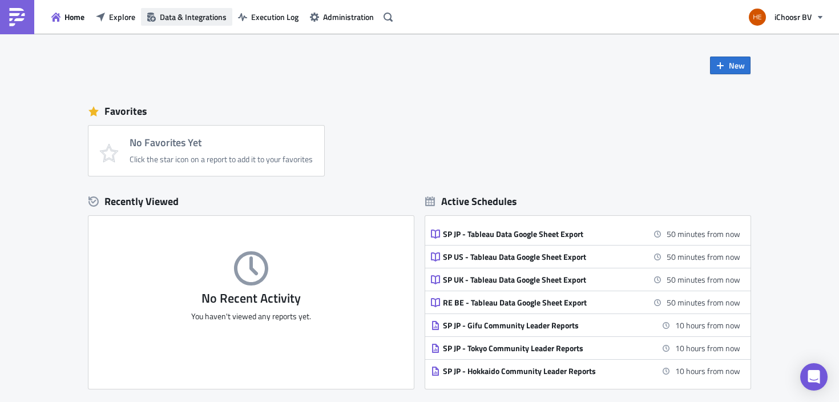 Image resolution: width=839 pixels, height=402 pixels. I want to click on a: SP US - Tableau Data Google Sheet Export50 minutes from now, so click(586, 256).